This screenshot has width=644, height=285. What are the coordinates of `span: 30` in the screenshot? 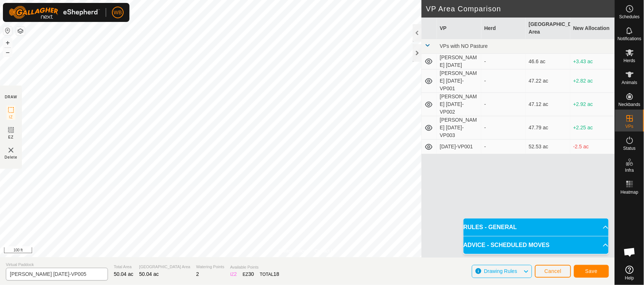 It's located at (251, 273).